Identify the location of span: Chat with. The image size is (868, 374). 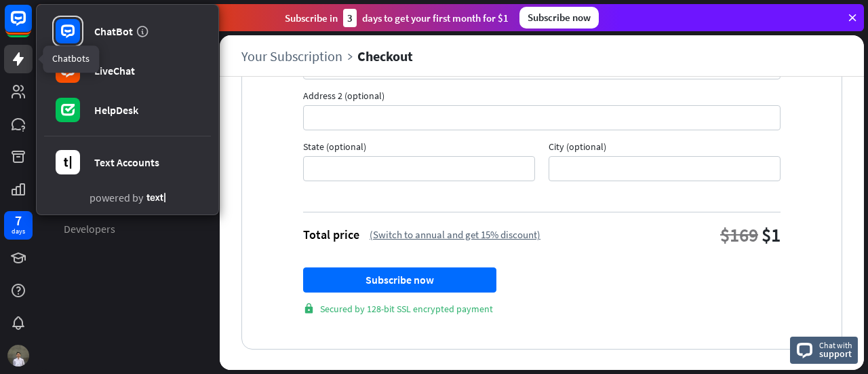
(835, 344).